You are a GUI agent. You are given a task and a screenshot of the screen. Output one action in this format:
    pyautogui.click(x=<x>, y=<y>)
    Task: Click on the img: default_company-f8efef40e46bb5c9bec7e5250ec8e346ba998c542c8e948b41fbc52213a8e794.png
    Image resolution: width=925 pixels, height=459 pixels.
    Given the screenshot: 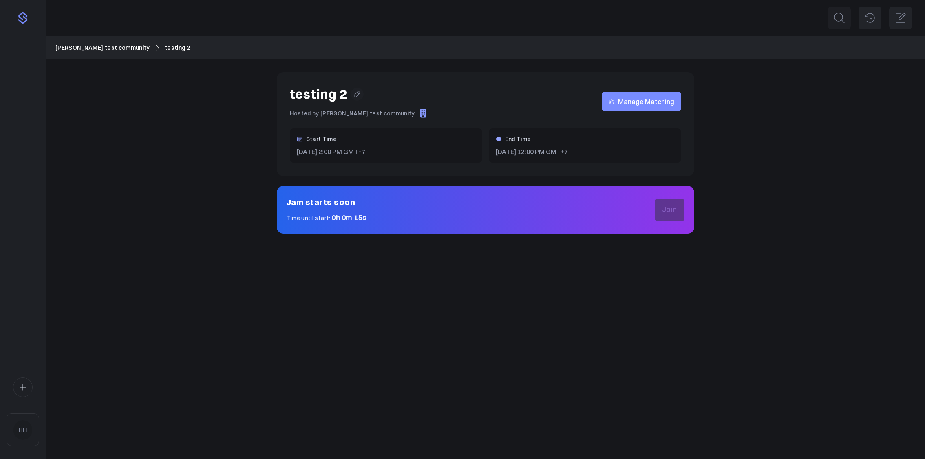 What is the action you would take?
    pyautogui.click(x=423, y=113)
    